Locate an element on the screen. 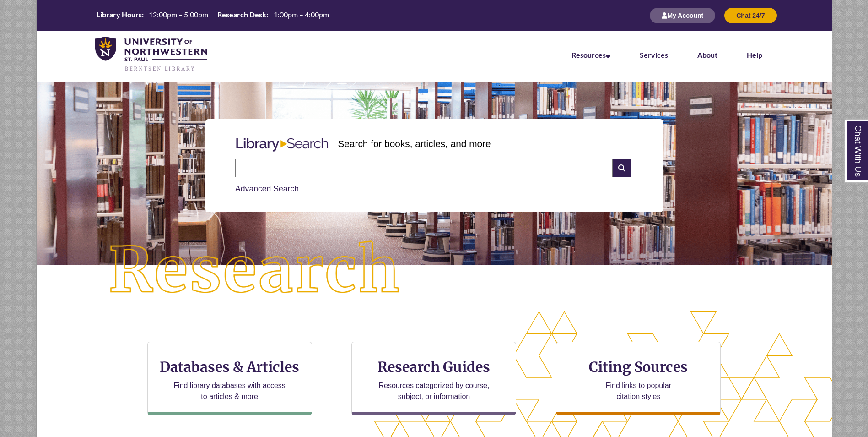 This screenshot has width=868, height=437. h3: Citing Sources is located at coordinates (639, 367).